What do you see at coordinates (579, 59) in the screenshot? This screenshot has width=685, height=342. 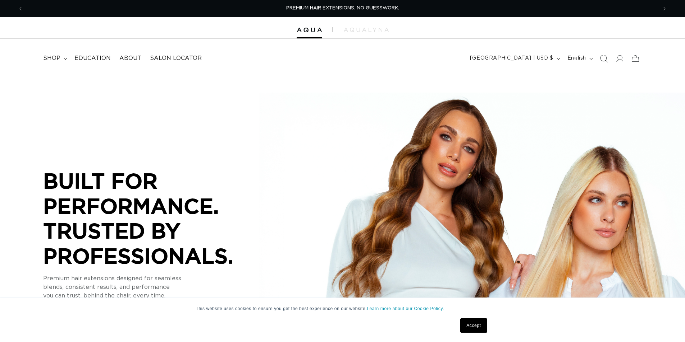 I see `button: English` at bounding box center [579, 59].